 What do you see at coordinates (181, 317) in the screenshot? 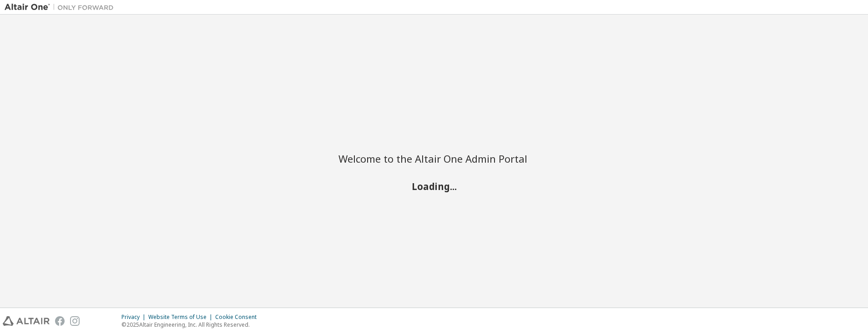
I see `div: Website Terms of Use` at bounding box center [181, 317].